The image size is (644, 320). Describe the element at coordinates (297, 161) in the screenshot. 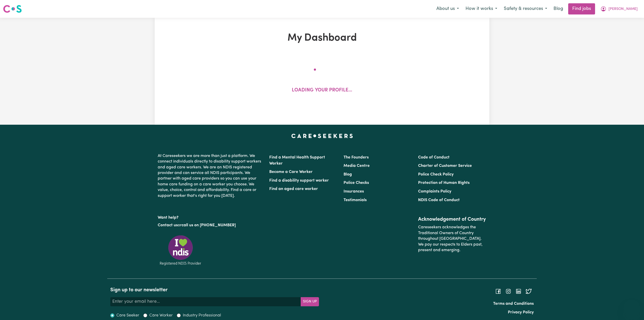

I see `a: Find a Mental Health Support Worker` at that location.